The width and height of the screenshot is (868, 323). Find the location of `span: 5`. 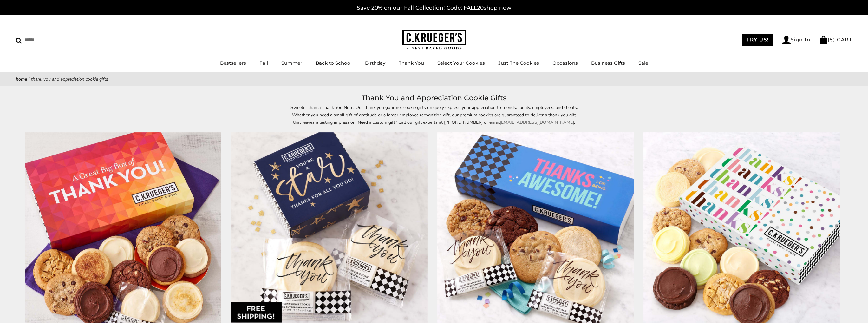

span: 5 is located at coordinates (831, 40).